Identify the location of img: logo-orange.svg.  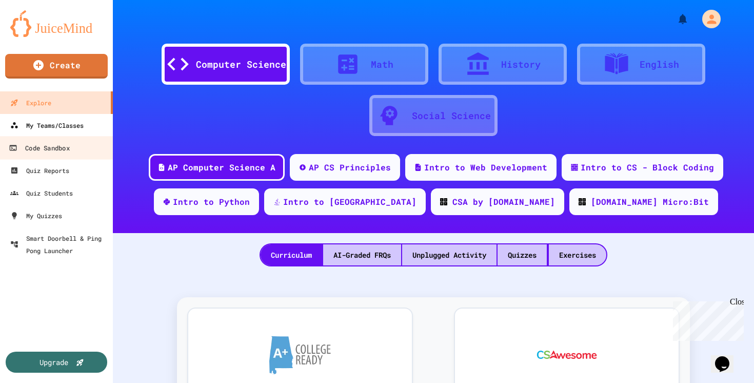
(56, 24).